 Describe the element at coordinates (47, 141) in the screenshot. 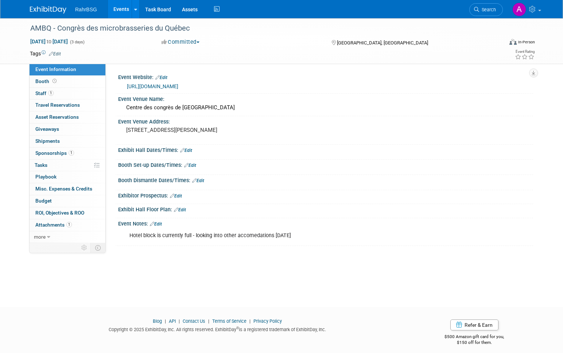

I see `span: Shipments` at that location.